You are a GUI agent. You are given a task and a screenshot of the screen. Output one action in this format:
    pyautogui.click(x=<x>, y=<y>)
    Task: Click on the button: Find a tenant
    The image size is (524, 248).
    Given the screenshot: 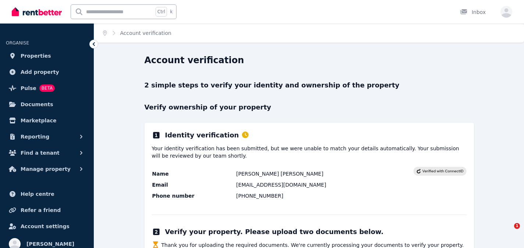 What is the action you would take?
    pyautogui.click(x=47, y=153)
    